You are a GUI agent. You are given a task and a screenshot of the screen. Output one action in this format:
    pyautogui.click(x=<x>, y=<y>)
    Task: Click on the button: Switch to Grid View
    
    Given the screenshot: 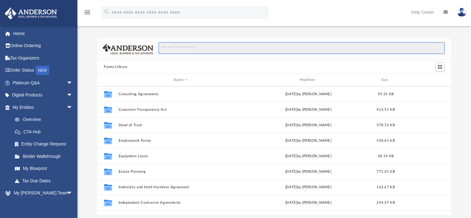 What is the action you would take?
    pyautogui.click(x=440, y=67)
    